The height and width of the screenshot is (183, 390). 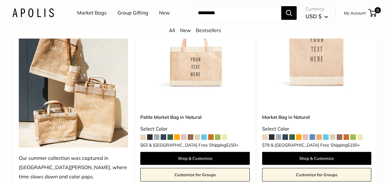 I want to click on span: Currency, so click(x=317, y=9).